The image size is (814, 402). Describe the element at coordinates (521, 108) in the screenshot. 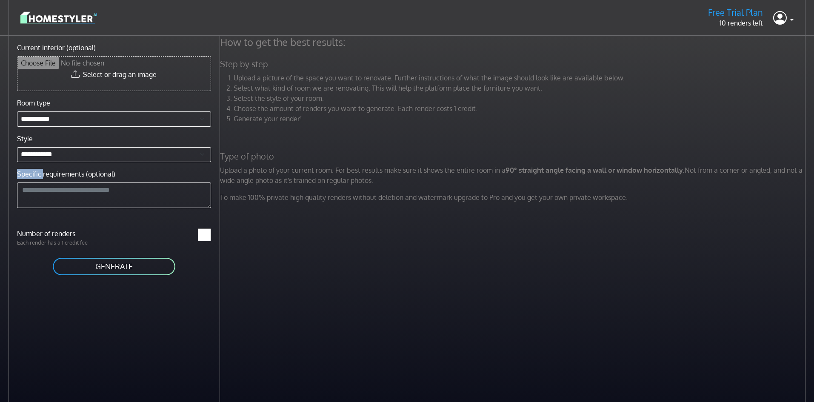

I see `li: Choose the amount of renders you want to generate. Each render costs 1 credit.` at that location.